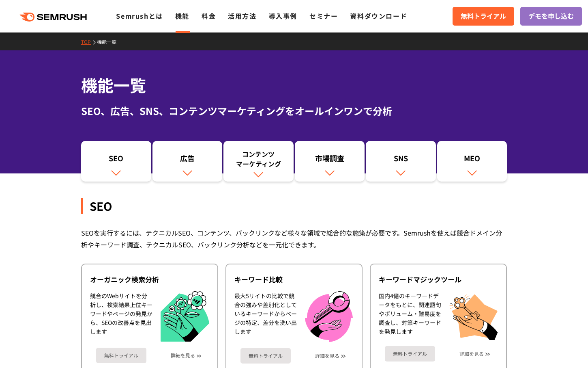 The height and width of the screenshot is (368, 588). Describe the element at coordinates (330, 160) in the screenshot. I see `div: 市場調査` at that location.